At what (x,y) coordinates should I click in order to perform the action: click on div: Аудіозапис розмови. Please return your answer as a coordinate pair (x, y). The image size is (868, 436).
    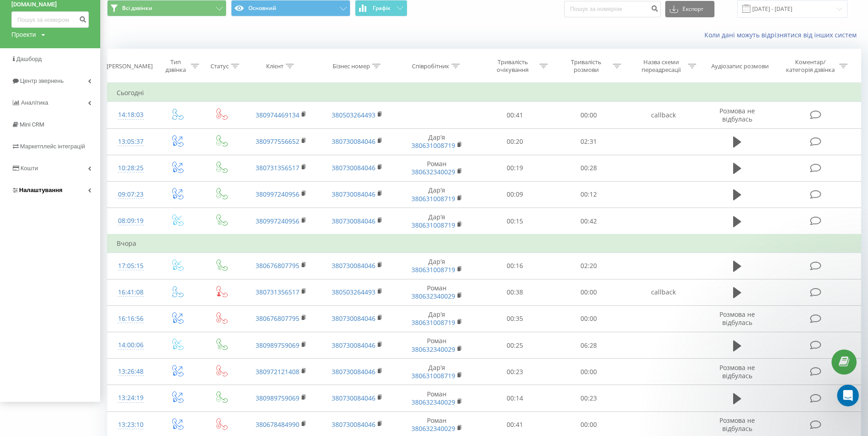
    Looking at the image, I should click on (740, 66).